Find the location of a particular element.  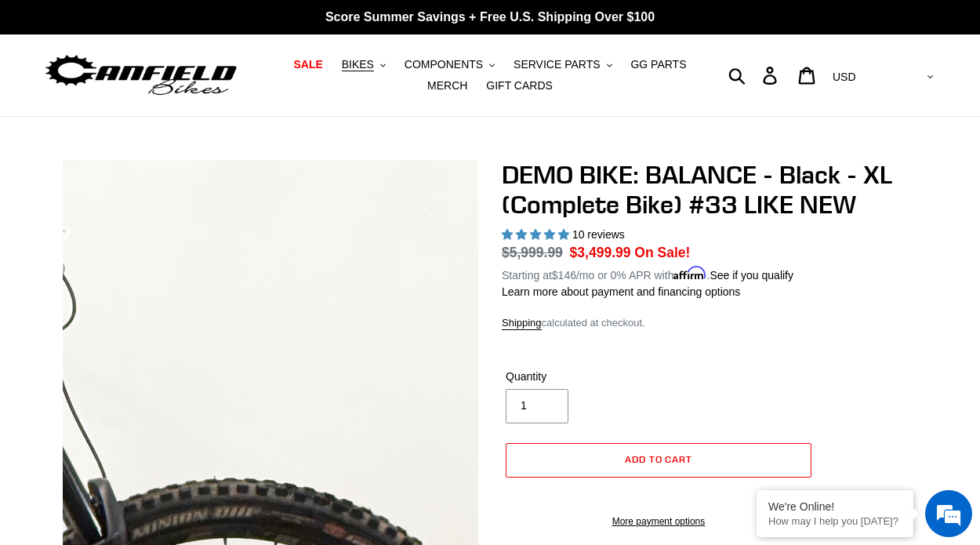

a: MERCH is located at coordinates (447, 85).